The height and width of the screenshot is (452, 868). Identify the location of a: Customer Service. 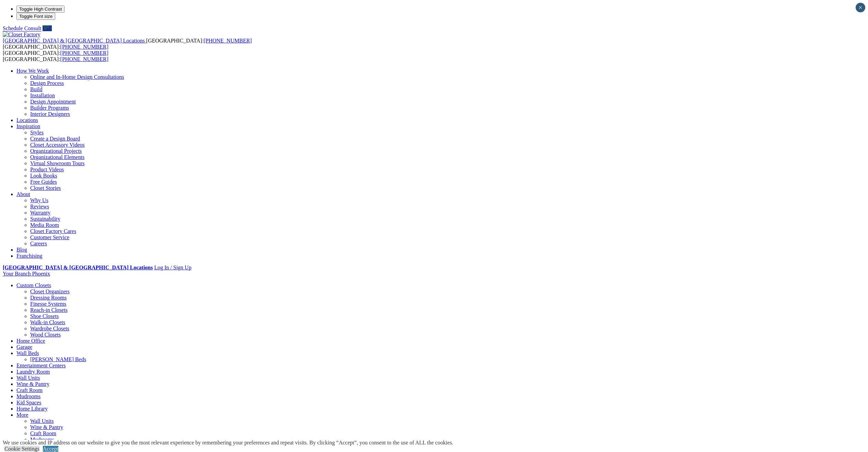
(49, 237).